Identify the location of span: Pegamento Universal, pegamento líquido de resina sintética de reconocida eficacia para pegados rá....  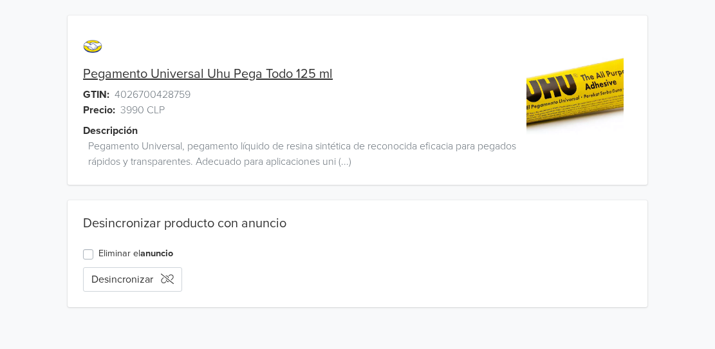
(303, 154).